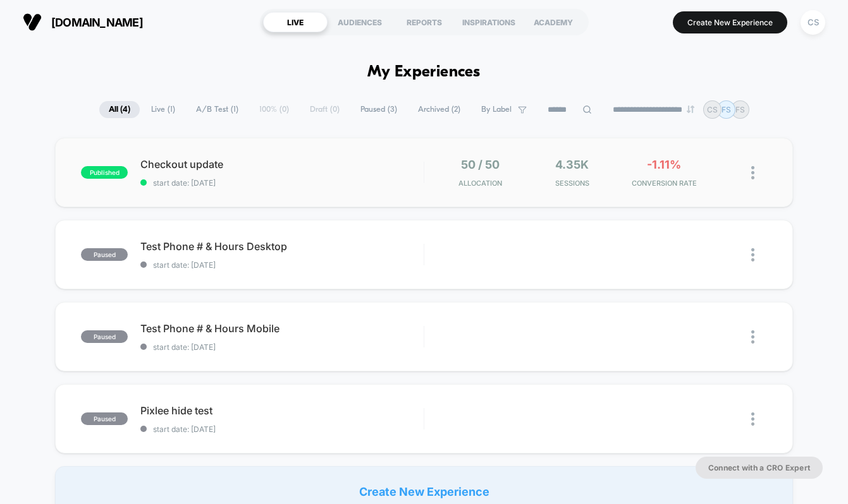 The image size is (848, 504). I want to click on div: CS, so click(813, 22).